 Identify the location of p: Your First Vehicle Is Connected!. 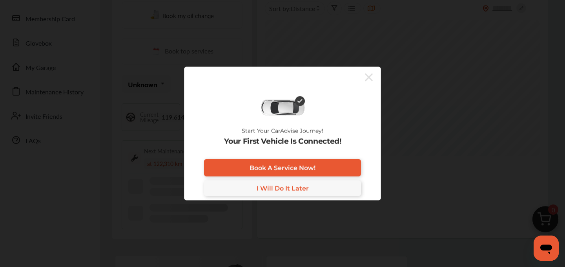
(283, 141).